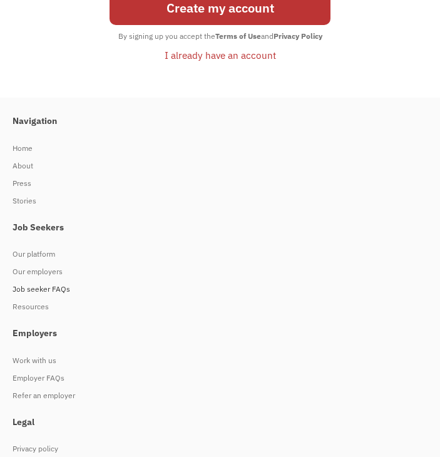  I want to click on div: Our employers, so click(213, 272).